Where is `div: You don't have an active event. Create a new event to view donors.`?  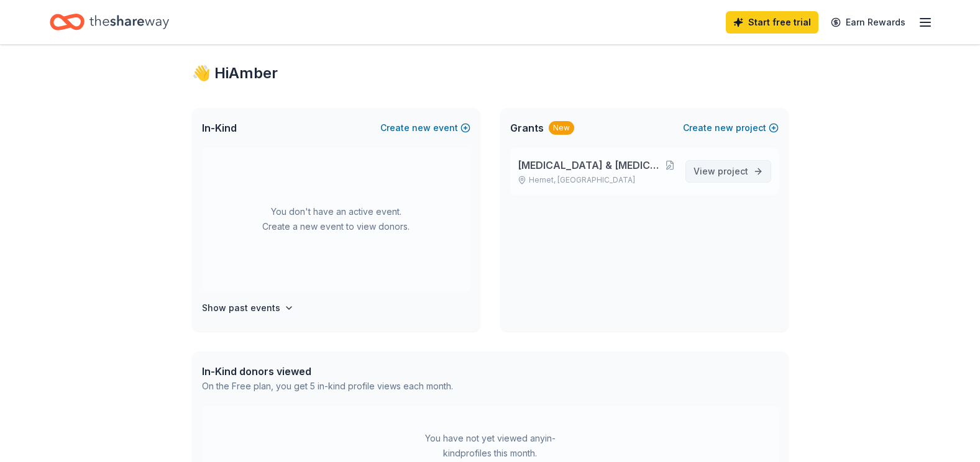 div: You don't have an active event. Create a new event to view donors. is located at coordinates (336, 219).